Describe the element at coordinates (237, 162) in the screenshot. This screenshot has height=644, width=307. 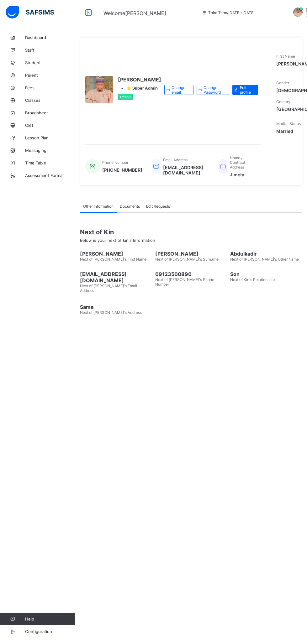
I see `span: Home / Contract Address` at that location.